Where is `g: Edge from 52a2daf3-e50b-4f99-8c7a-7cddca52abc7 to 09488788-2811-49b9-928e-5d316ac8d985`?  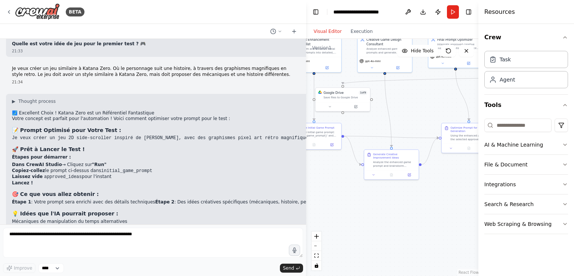
g: Edge from 52a2daf3-e50b-4f99-8c7a-7cddca52abc7 to 09488788-2811-49b9-928e-5d316ac8d985 is located at coordinates (430, 151).